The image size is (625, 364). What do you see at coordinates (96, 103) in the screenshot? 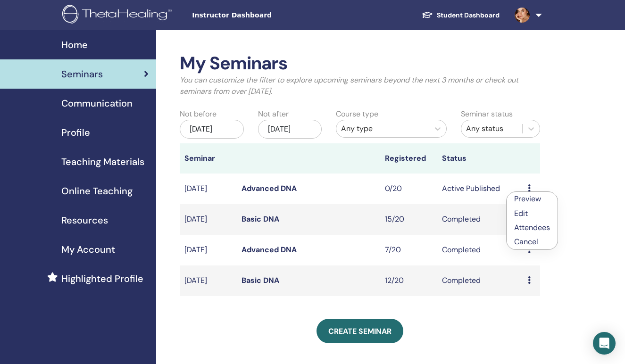
I see `span: Communication` at bounding box center [96, 103].